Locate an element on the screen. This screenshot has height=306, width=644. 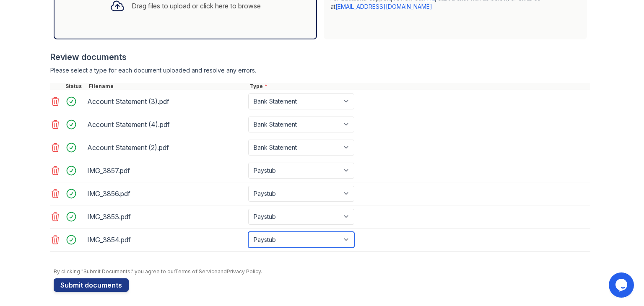
a: Terms of Service is located at coordinates (196, 272).